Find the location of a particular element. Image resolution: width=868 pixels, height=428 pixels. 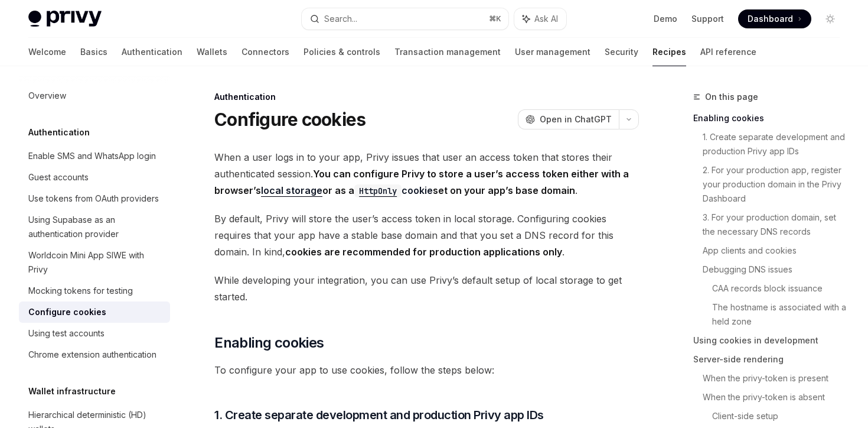

div: Enable SMS and WhatsApp login is located at coordinates (92, 156).